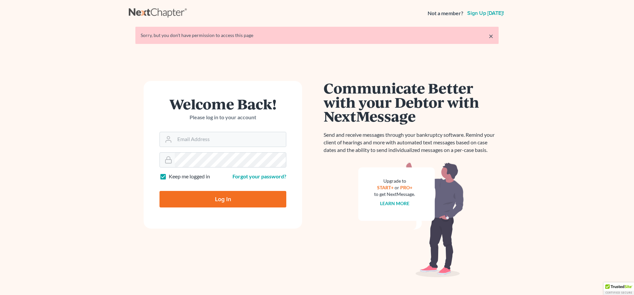  I want to click on input: Email Address, so click(230, 139).